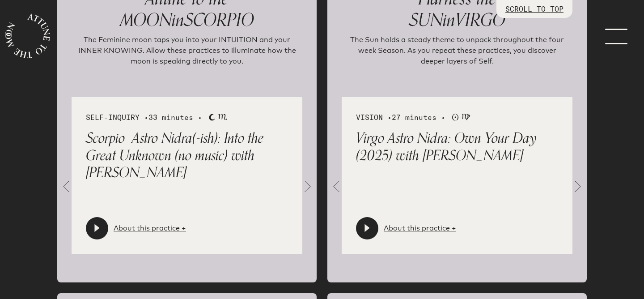 The width and height of the screenshot is (644, 299). Describe the element at coordinates (176, 117) in the screenshot. I see `span: 33 minutes •` at that location.